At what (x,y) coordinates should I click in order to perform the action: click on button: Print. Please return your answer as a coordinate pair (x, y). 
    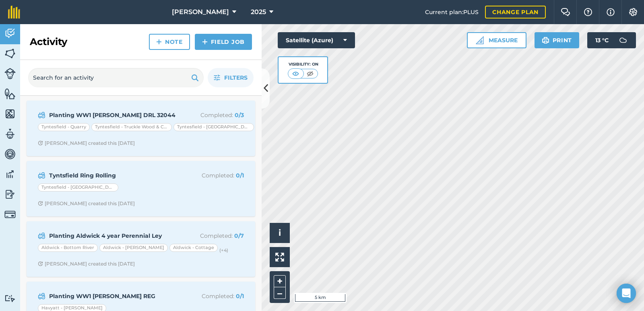
    Looking at the image, I should click on (557, 40).